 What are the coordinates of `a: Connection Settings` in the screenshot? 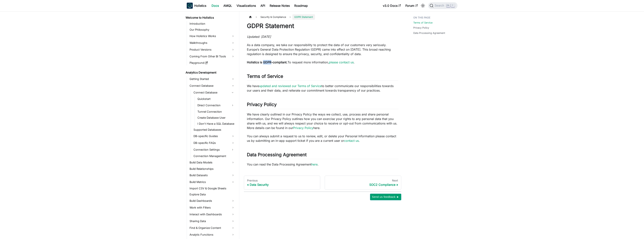 It's located at (211, 150).